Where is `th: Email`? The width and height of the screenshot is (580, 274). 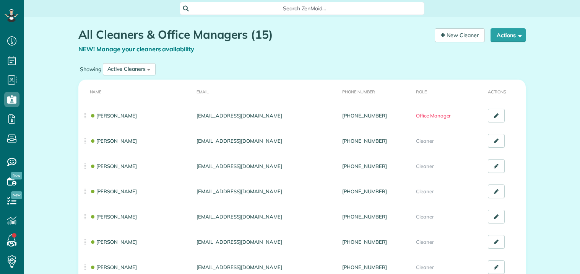
th: Email is located at coordinates (266, 91).